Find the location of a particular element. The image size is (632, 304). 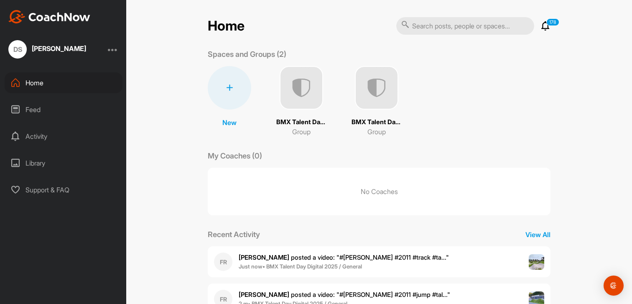

input: Search posts, people or spaces... is located at coordinates (466, 26).